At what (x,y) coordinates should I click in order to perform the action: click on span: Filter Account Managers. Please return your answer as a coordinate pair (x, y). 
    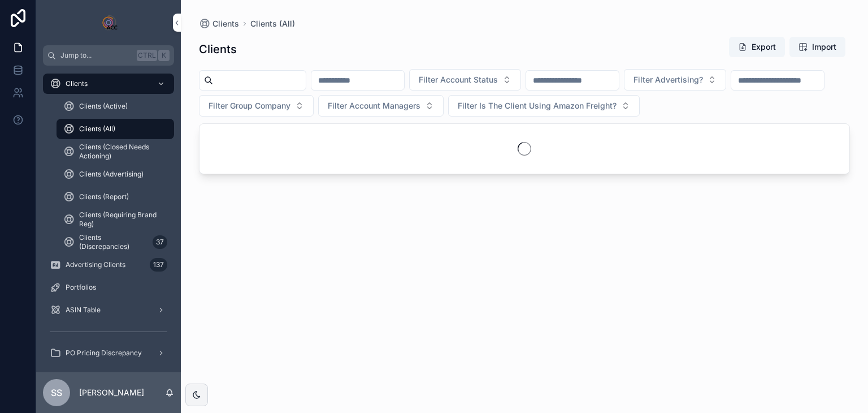
    Looking at the image, I should click on (374, 105).